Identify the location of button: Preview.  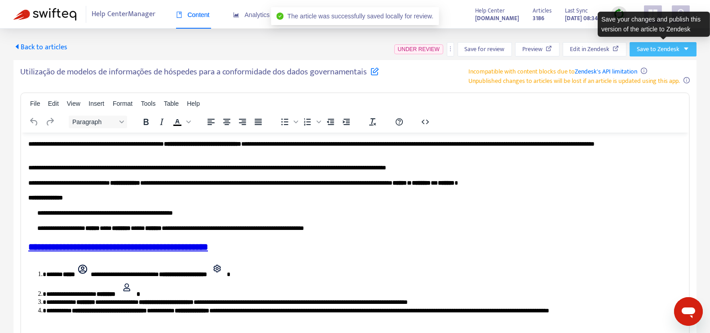
(537, 49).